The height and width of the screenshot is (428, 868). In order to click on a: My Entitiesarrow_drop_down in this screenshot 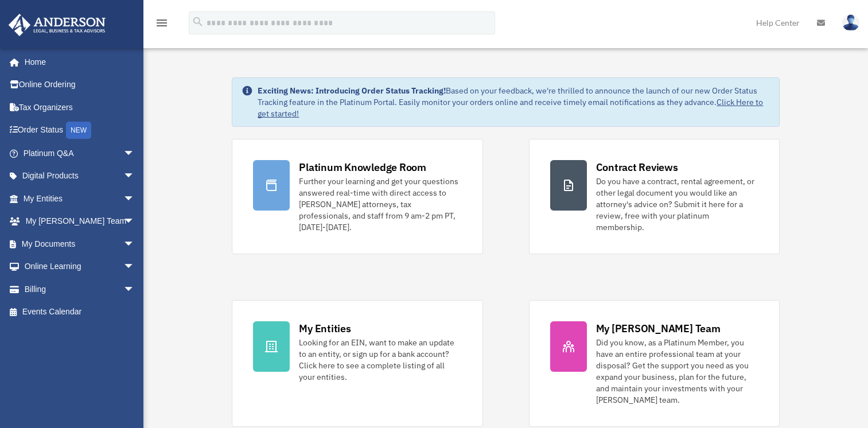, I will do `click(79, 198)`.